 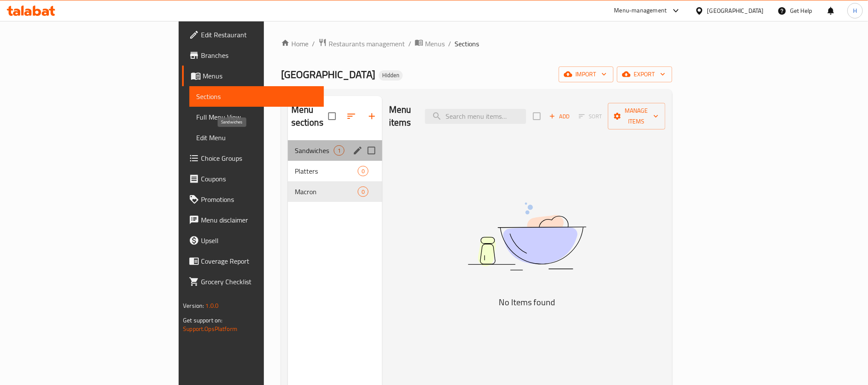 What do you see at coordinates (253, 282) in the screenshot?
I see `a: Grocery Checklist` at bounding box center [253, 282].